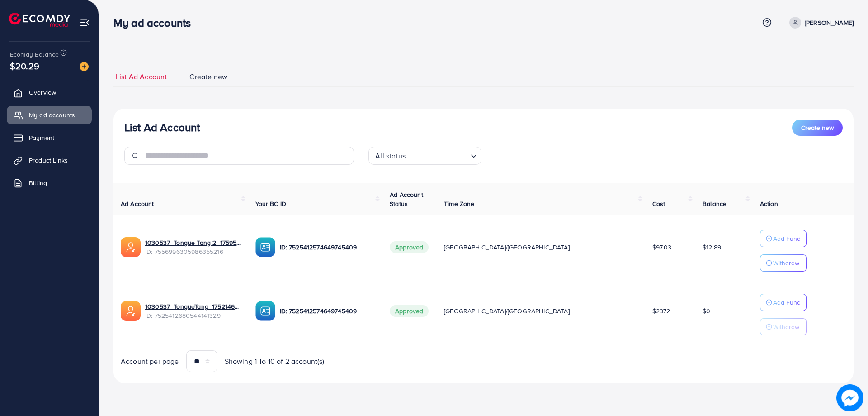 The height and width of the screenshot is (416, 868). I want to click on span: Ad Account, so click(137, 204).